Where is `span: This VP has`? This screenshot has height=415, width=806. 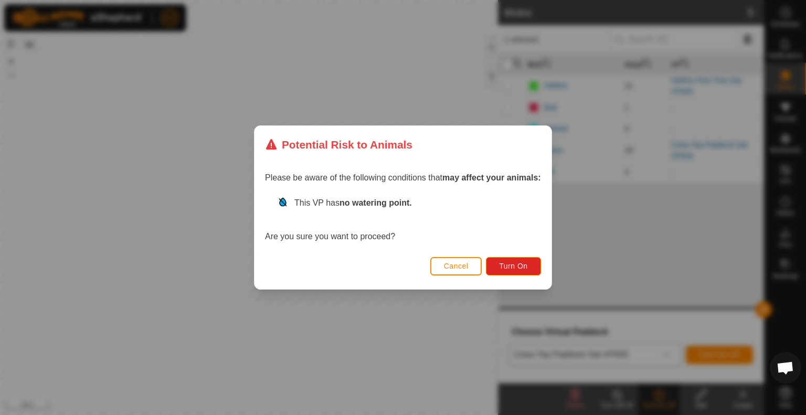 span: This VP has is located at coordinates (353, 202).